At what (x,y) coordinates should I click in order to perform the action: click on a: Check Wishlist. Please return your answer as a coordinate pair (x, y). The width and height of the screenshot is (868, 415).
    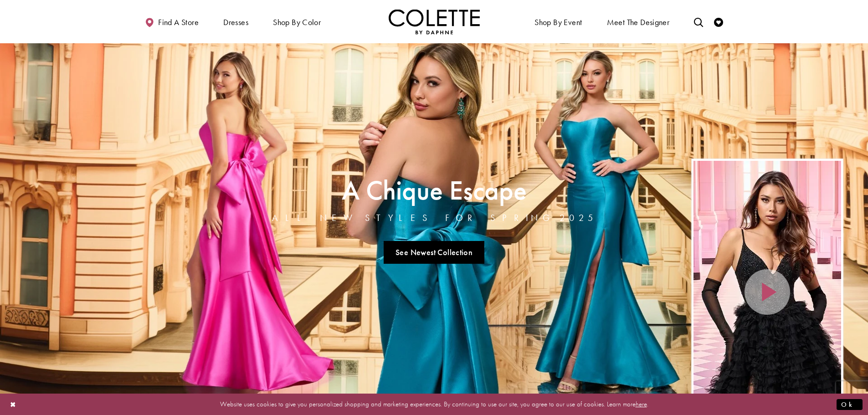
    Looking at the image, I should click on (719, 21).